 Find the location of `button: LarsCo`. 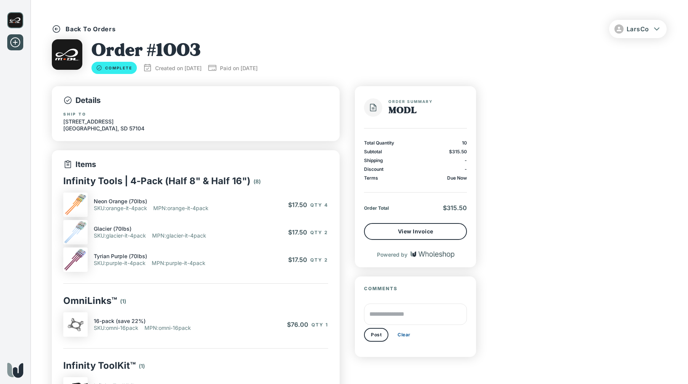

button: LarsCo is located at coordinates (638, 29).